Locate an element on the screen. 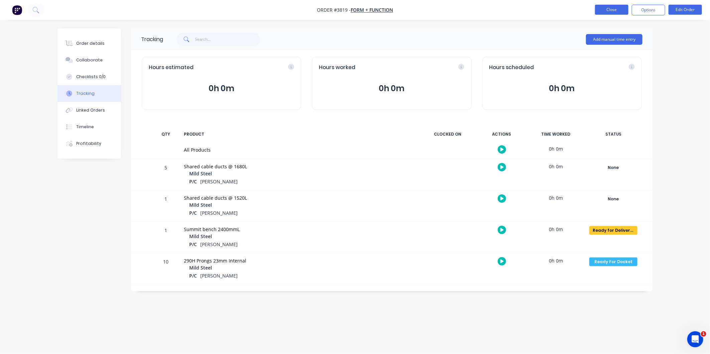  img: Factory is located at coordinates (17, 10).